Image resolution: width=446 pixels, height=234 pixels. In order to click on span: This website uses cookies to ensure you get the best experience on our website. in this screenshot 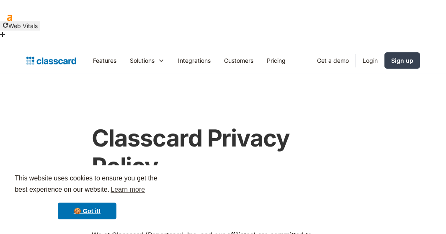, I will do `click(87, 185)`.